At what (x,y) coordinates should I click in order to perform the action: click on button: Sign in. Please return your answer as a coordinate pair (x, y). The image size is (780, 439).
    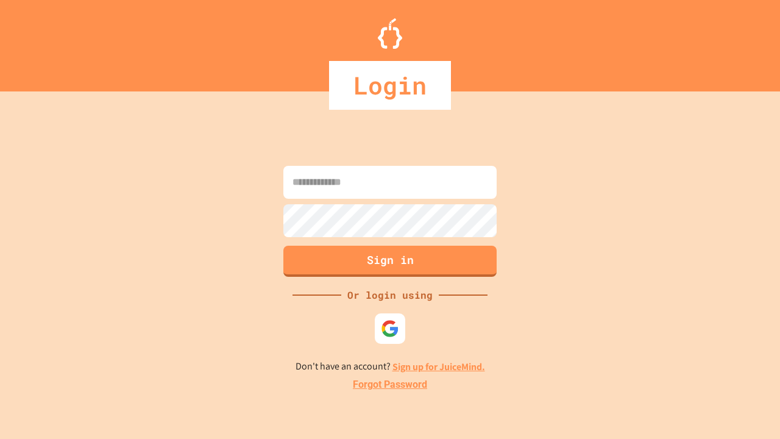
    Looking at the image, I should click on (390, 261).